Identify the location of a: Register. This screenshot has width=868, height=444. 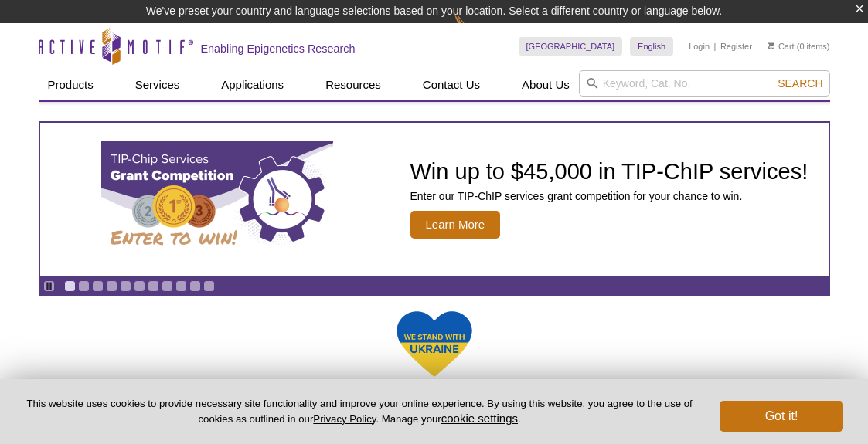
(736, 46).